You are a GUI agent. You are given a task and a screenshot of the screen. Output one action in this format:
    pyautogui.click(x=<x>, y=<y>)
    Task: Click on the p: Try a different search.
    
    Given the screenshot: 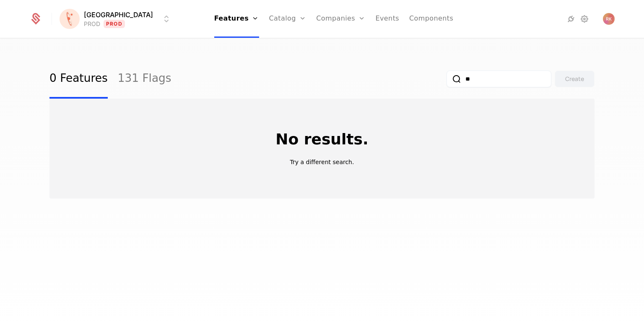 What is the action you would take?
    pyautogui.click(x=322, y=162)
    